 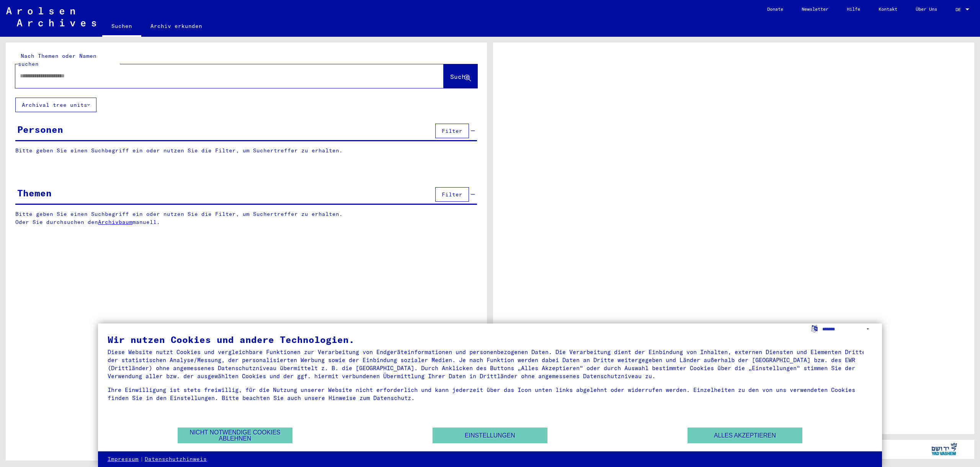 I want to click on button: Alles akzeptieren, so click(x=745, y=435).